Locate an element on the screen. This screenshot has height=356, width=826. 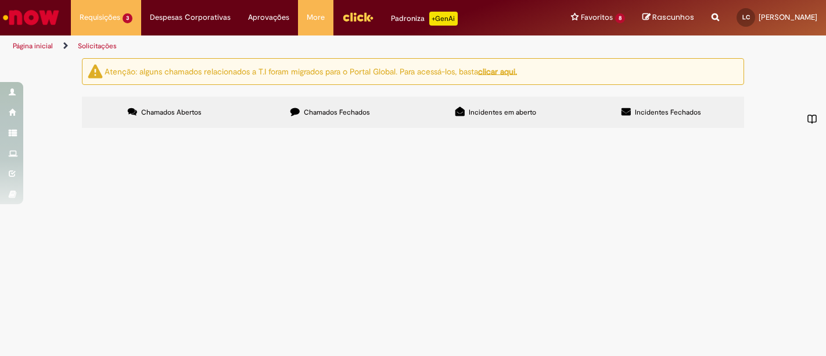
a: Rascunhos is located at coordinates (668, 17).